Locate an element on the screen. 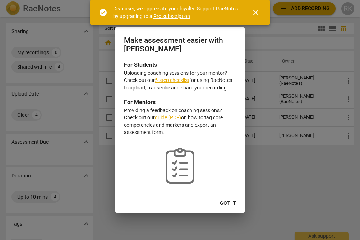  button: Close is located at coordinates (256, 13).